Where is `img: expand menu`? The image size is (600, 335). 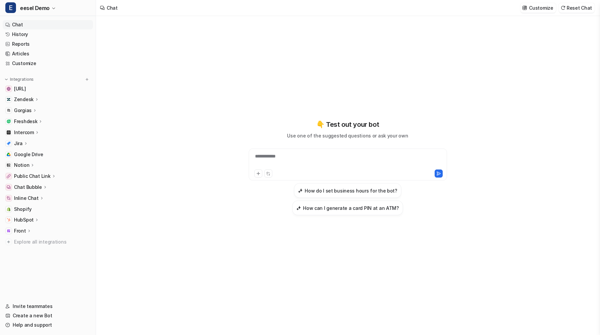 img: expand menu is located at coordinates (6, 79).